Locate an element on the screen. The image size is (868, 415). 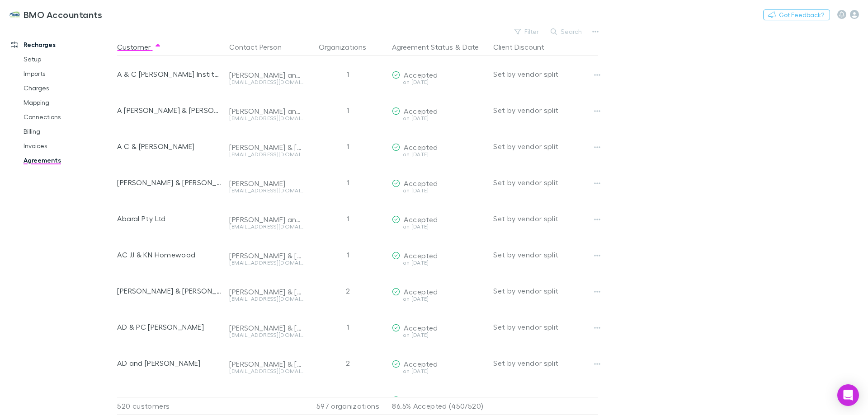
div: Abaral Pty Ltd is located at coordinates (170, 218).